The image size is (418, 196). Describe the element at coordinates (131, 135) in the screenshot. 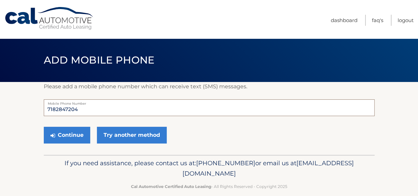

I see `a: Try another method` at that location.